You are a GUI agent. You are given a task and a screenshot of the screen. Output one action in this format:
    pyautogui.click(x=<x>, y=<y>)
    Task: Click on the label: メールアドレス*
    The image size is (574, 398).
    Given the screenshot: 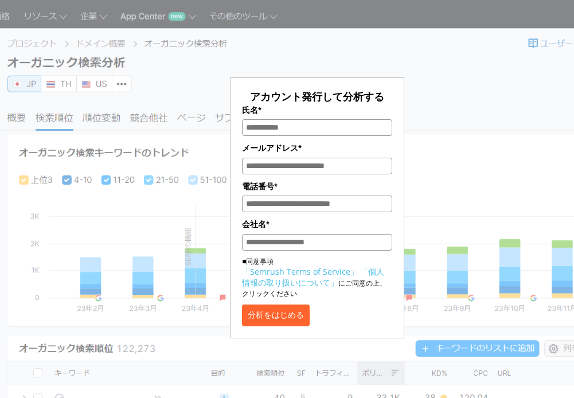 What is the action you would take?
    pyautogui.click(x=317, y=148)
    